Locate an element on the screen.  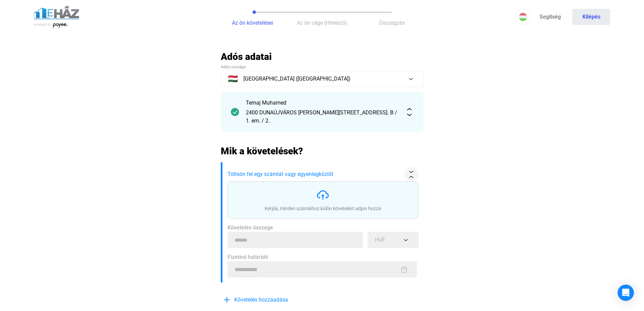
span: Adós országa is located at coordinates (233, 67).